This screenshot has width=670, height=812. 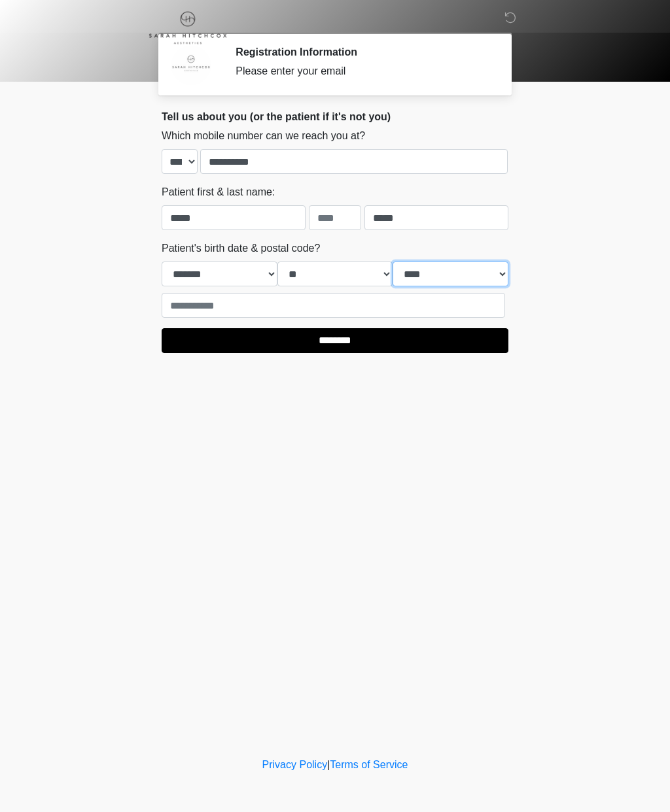 What do you see at coordinates (240, 248) in the screenshot?
I see `label: Patient's birth date & postal code?` at bounding box center [240, 248].